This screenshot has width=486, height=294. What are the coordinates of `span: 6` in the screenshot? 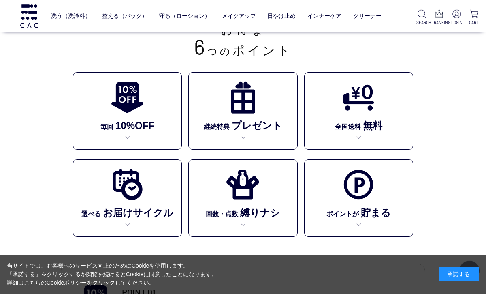 It's located at (200, 46).